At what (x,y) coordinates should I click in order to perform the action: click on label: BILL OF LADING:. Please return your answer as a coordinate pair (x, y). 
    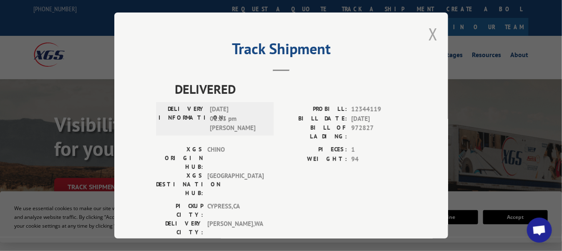
    Looking at the image, I should click on (314, 132).